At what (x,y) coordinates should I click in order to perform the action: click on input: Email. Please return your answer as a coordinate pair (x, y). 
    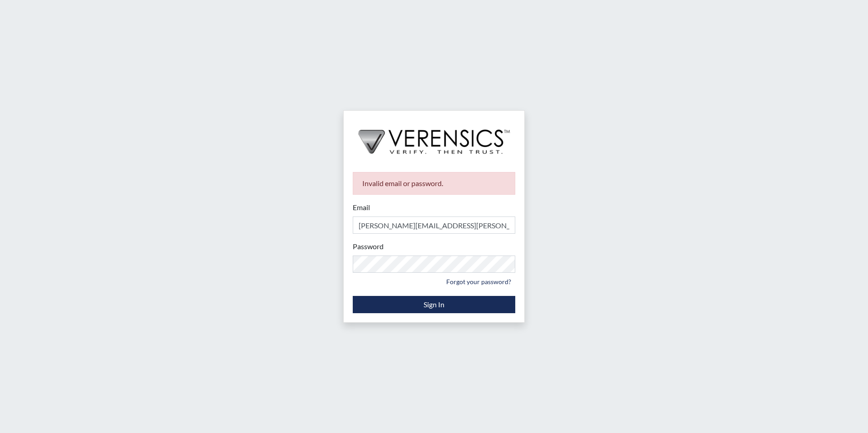
    Looking at the image, I should click on (434, 225).